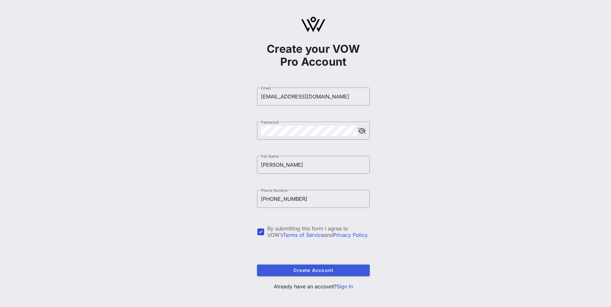  Describe the element at coordinates (313, 24) in the screenshot. I see `img: logo.svg` at that location.